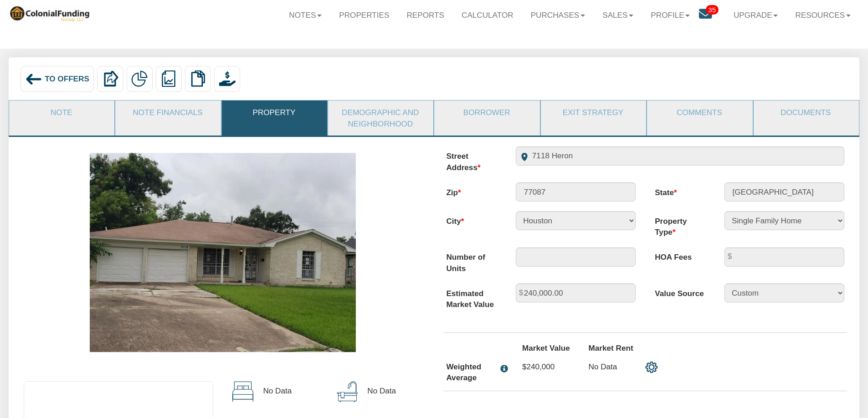 The image size is (868, 418). What do you see at coordinates (755, 15) in the screenshot?
I see `a: Upgrade` at bounding box center [755, 15].